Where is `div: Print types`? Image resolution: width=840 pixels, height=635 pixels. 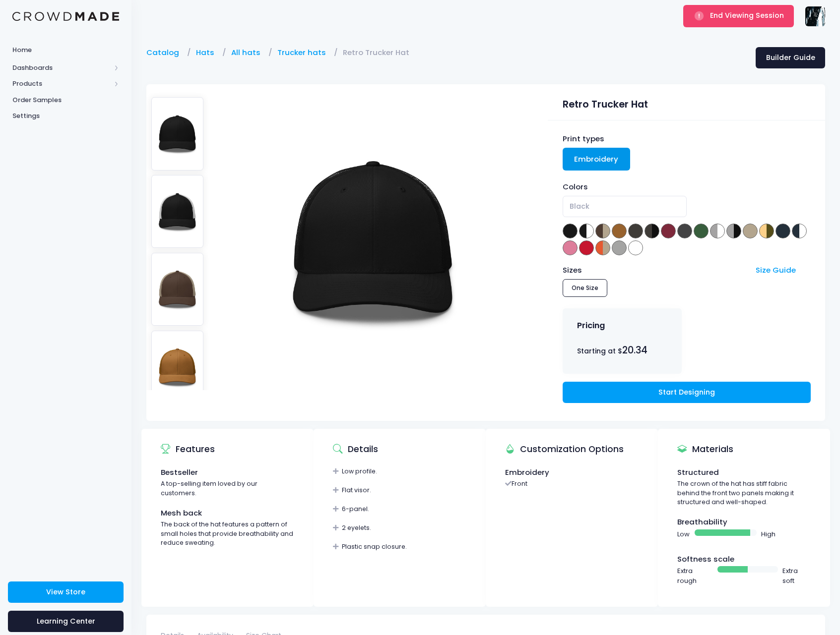
div: Print types is located at coordinates (687, 139).